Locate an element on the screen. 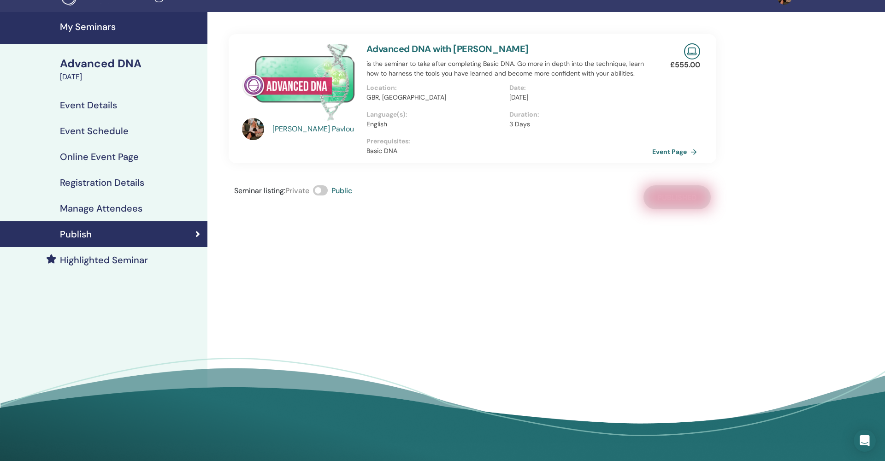 The image size is (885, 461). p: £ 555.00 is located at coordinates (685, 65).